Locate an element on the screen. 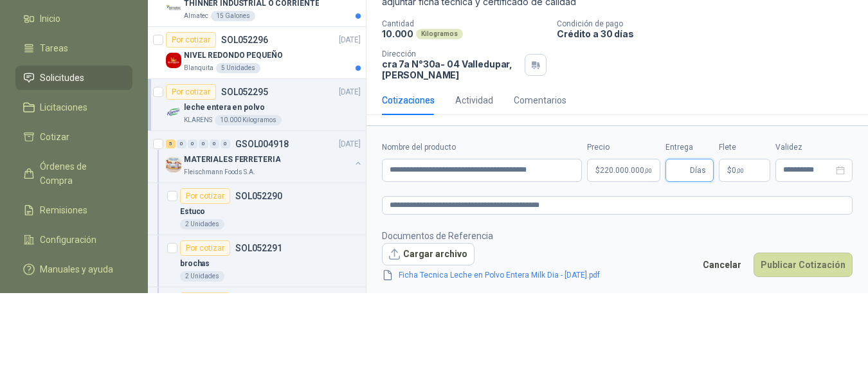 The height and width of the screenshot is (385, 868). span: 0 is located at coordinates (737, 170).